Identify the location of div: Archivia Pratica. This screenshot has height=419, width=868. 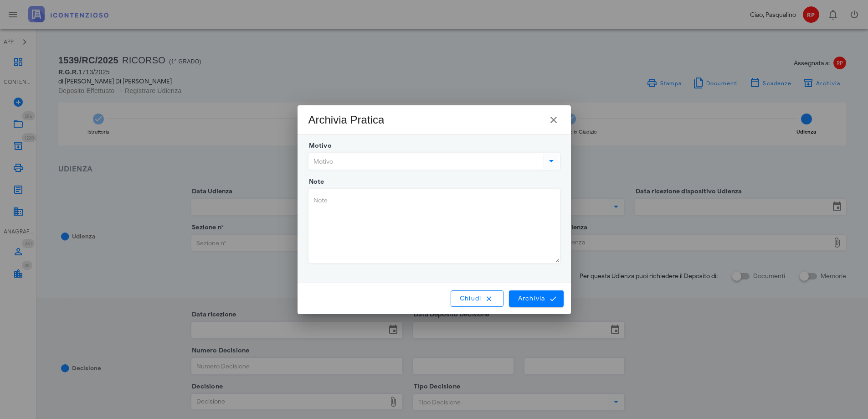
(346, 120).